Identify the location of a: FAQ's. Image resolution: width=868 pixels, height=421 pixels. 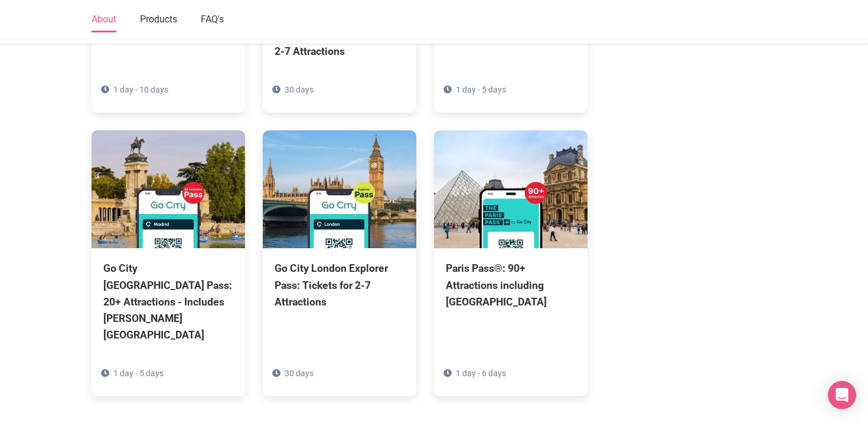
(212, 20).